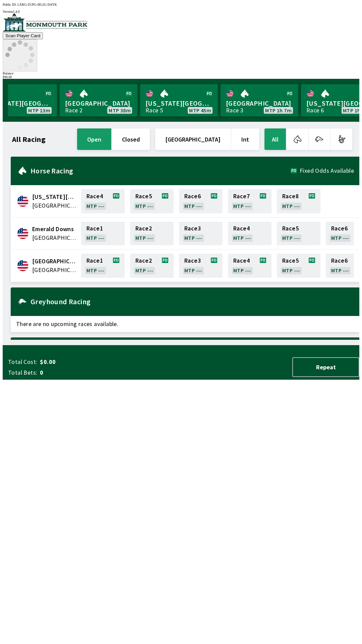  I want to click on img: venue logo, so click(45, 22).